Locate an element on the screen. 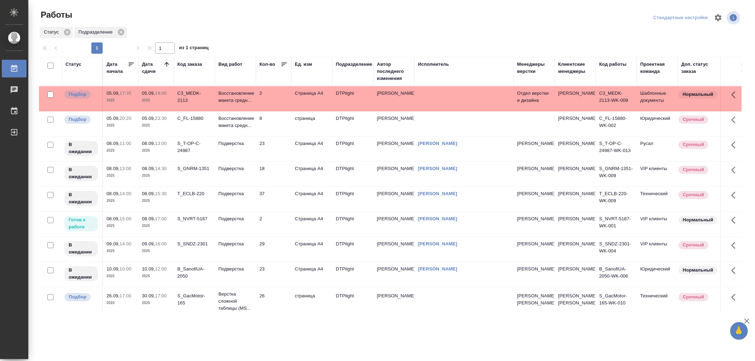 Image resolution: width=755 pixels, height=361 pixels. div: S_T-OP-C-24987 is located at coordinates (194, 147).